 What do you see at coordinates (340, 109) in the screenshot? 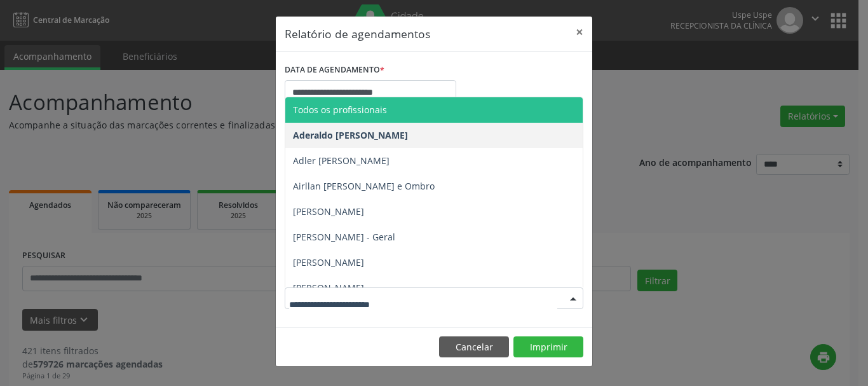
I see `span: Todos os profissionais` at bounding box center [340, 109].